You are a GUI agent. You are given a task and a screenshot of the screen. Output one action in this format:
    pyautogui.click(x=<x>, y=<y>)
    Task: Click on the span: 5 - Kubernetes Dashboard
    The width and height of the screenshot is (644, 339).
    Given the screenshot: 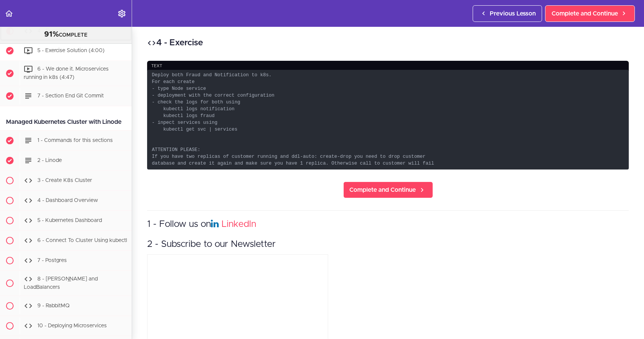 What is the action you would take?
    pyautogui.click(x=69, y=220)
    